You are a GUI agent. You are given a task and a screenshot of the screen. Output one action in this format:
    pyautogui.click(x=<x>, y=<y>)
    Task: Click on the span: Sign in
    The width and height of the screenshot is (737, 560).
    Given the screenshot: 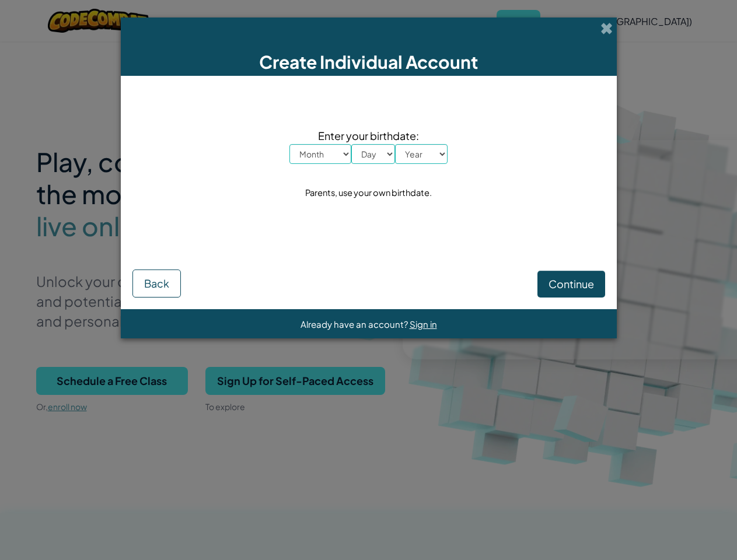 What is the action you would take?
    pyautogui.click(x=423, y=324)
    